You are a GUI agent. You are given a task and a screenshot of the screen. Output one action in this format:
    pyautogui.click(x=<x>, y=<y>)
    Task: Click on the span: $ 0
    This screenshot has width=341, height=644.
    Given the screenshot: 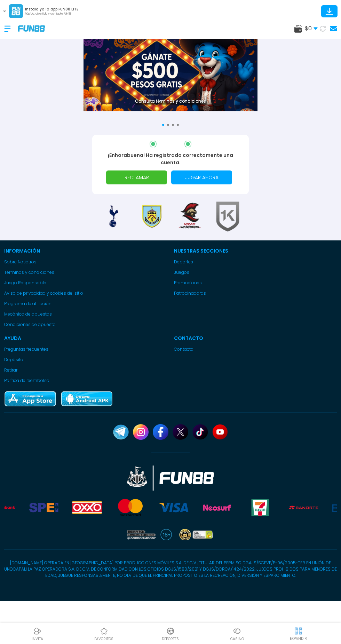 What is the action you would take?
    pyautogui.click(x=311, y=29)
    